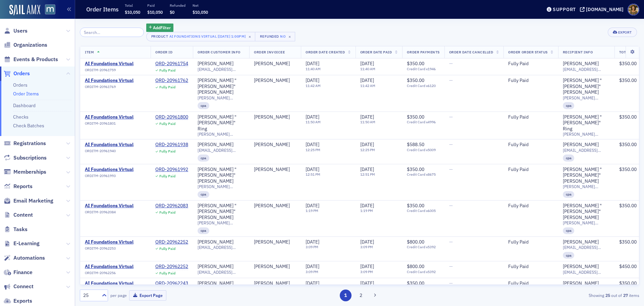 The width and height of the screenshot is (644, 306). Describe the element at coordinates (313, 122) in the screenshot. I see `time: 11:50 AM` at that location.